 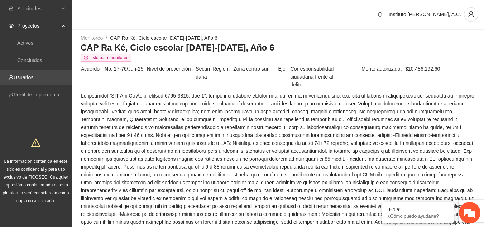 What do you see at coordinates (38, 9) in the screenshot?
I see `span: Solicitudes` at bounding box center [38, 9].